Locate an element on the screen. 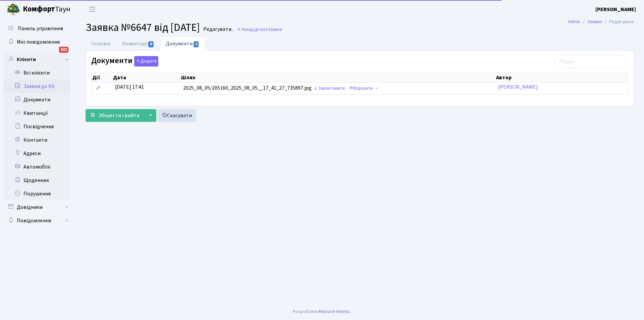  button: Документи is located at coordinates (146, 61).